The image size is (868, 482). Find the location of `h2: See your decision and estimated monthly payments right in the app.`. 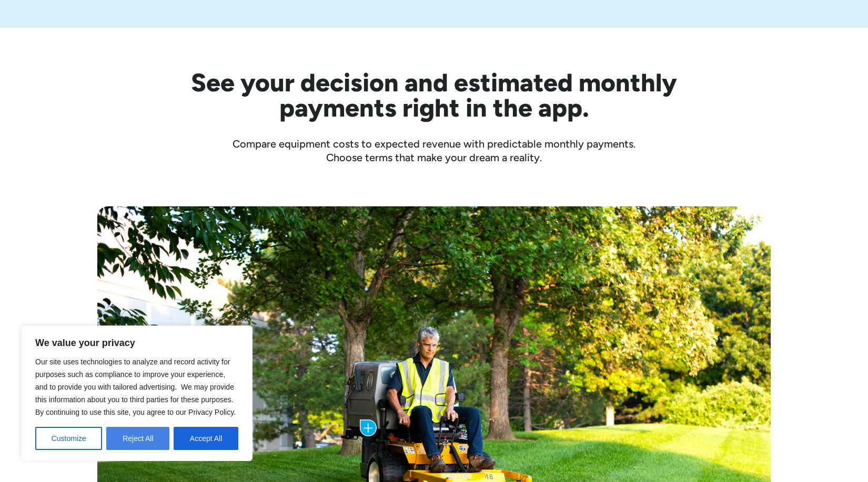

h2: See your decision and estimated monthly payments right in the app. is located at coordinates (434, 95).